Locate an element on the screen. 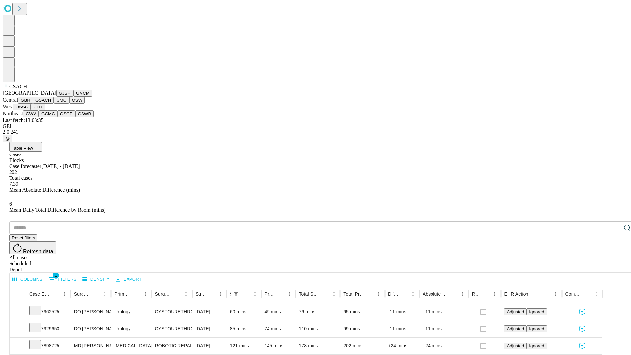 Image resolution: width=631 pixels, height=355 pixels. button: GWV is located at coordinates (31, 114).